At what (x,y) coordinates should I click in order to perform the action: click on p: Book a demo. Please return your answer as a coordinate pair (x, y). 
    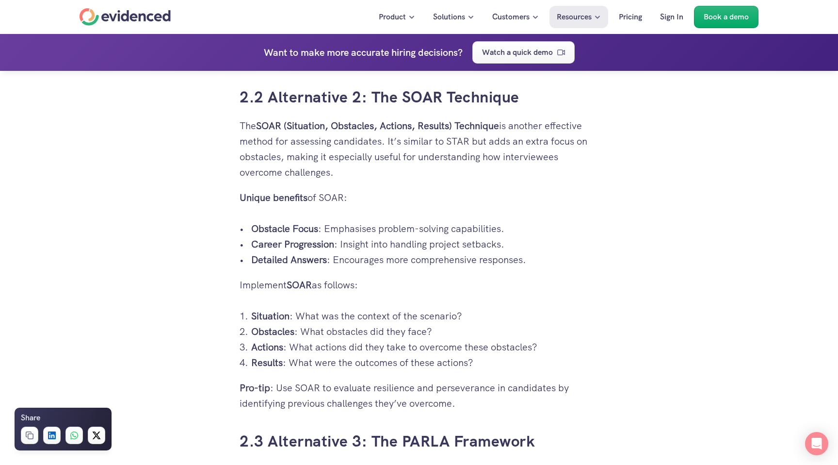
    Looking at the image, I should click on (726, 17).